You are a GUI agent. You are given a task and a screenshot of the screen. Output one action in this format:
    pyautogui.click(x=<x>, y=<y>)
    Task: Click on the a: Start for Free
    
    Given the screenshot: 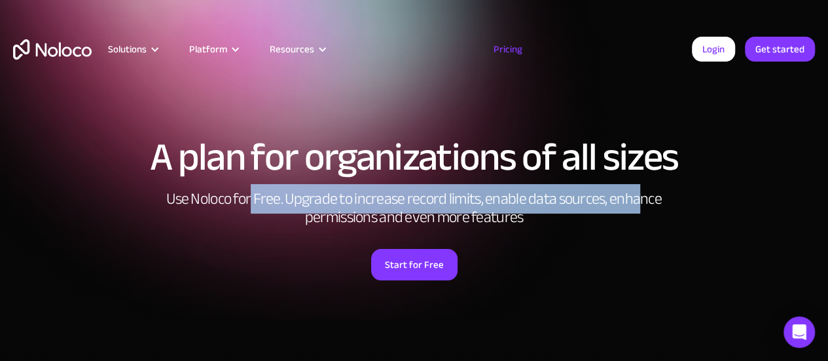 What is the action you would take?
    pyautogui.click(x=414, y=264)
    